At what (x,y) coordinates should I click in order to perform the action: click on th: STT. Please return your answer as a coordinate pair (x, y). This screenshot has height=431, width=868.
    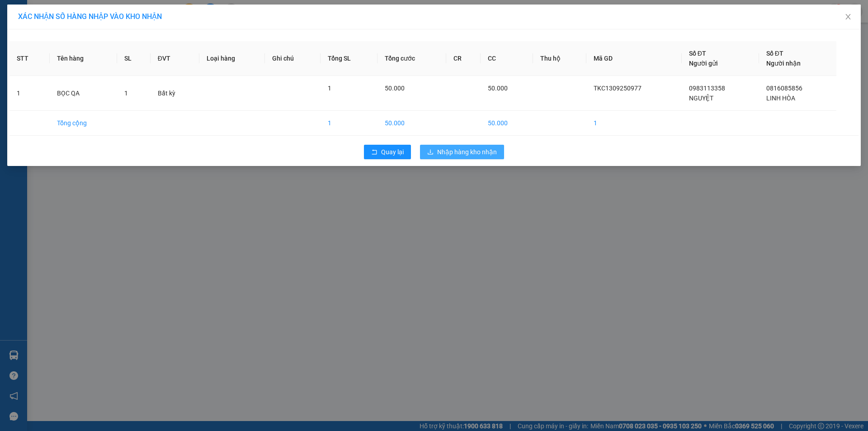
    Looking at the image, I should click on (29, 58).